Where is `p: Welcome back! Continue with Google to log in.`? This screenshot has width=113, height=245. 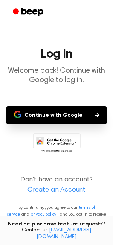
p: Welcome back! Continue with Google to log in. is located at coordinates (57, 76).